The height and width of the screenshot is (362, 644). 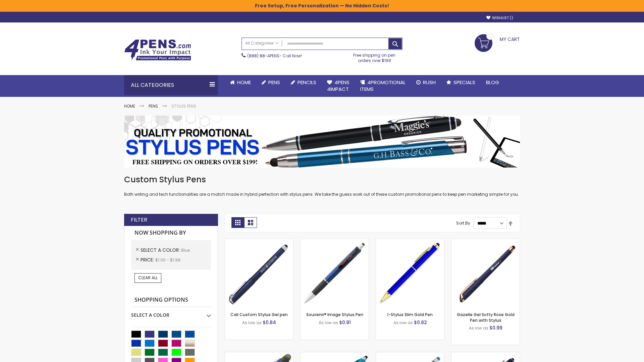 What do you see at coordinates (139, 220) in the screenshot?
I see `strong: Filter` at bounding box center [139, 220].